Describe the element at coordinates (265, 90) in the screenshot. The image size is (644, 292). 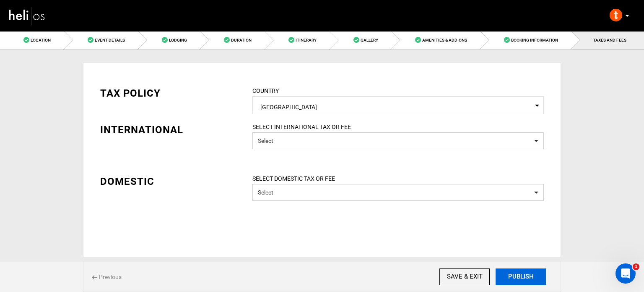
I see `label: COUNTRY` at that location.